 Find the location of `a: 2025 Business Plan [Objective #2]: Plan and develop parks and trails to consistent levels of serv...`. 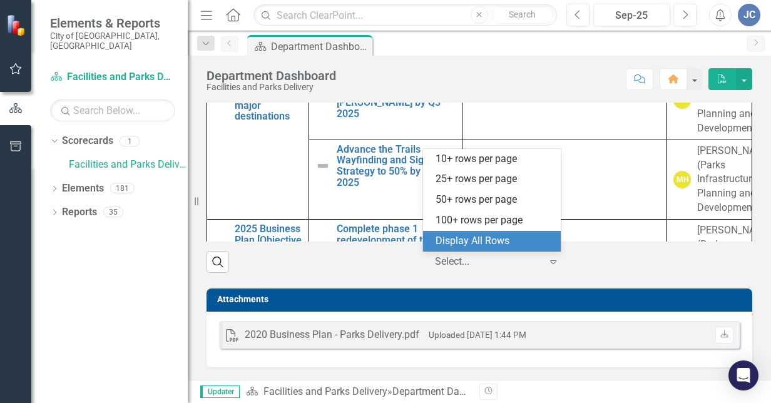

a: 2025 Business Plan [Objective #2]: Plan and develop parks and trails to consistent levels of serv... is located at coordinates (269, 301).